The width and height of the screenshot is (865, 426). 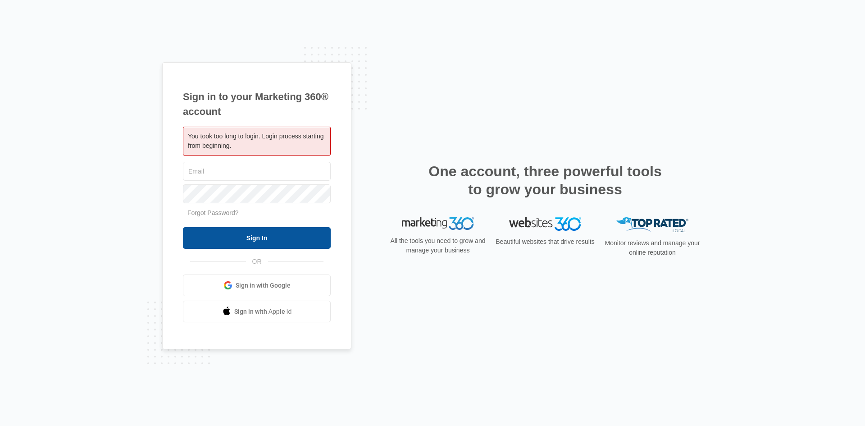 What do you see at coordinates (263, 285) in the screenshot?
I see `span: Sign in with Google` at bounding box center [263, 285].